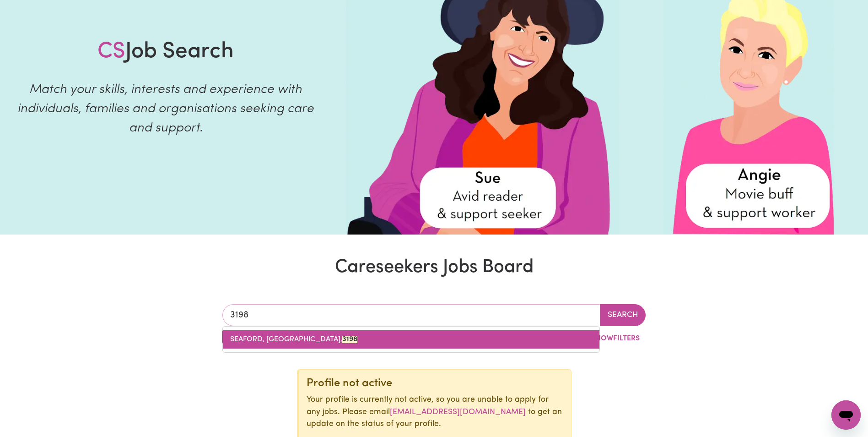  What do you see at coordinates (602, 338) in the screenshot?
I see `span: Show` at bounding box center [602, 338].